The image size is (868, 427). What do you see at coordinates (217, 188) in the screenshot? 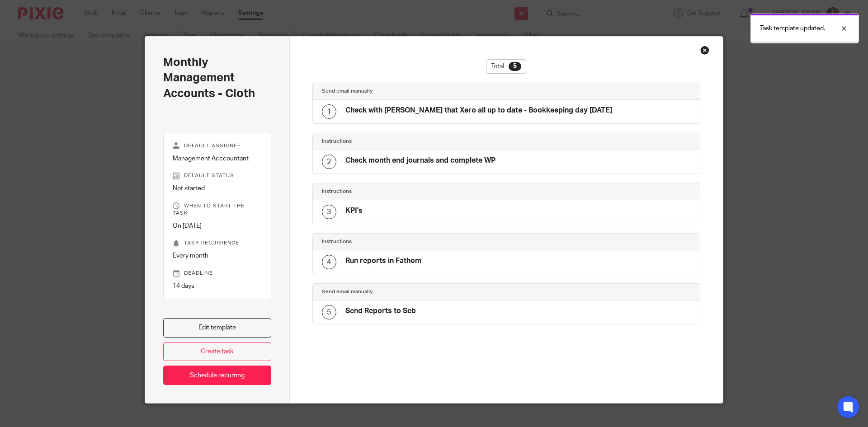
I see `p: Not started` at bounding box center [217, 188].